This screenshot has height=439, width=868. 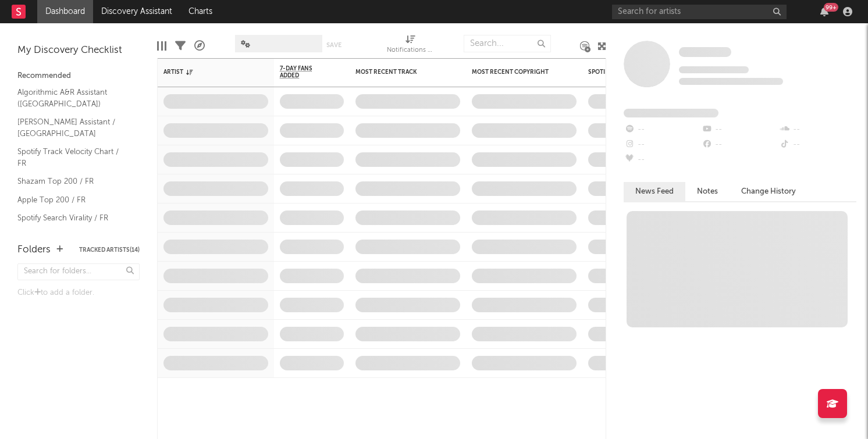 I want to click on button: 99+, so click(x=824, y=12).